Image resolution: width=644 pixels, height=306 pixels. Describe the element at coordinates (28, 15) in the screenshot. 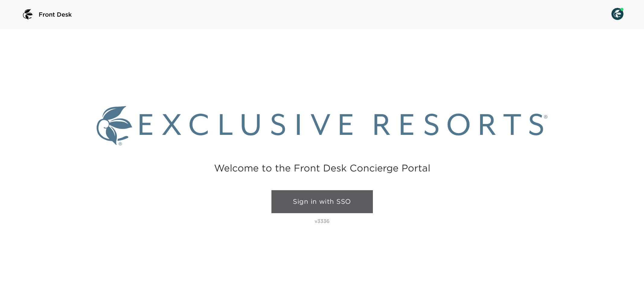

I see `img: logo` at that location.